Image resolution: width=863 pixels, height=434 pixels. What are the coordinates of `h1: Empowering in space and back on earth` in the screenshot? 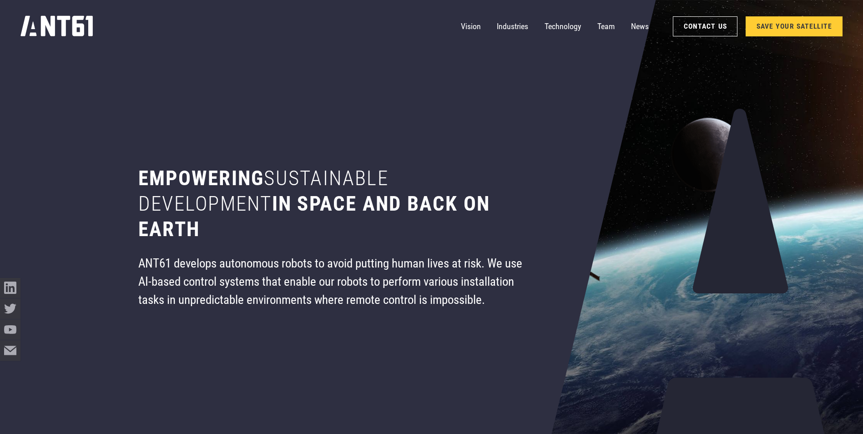 It's located at (335, 204).